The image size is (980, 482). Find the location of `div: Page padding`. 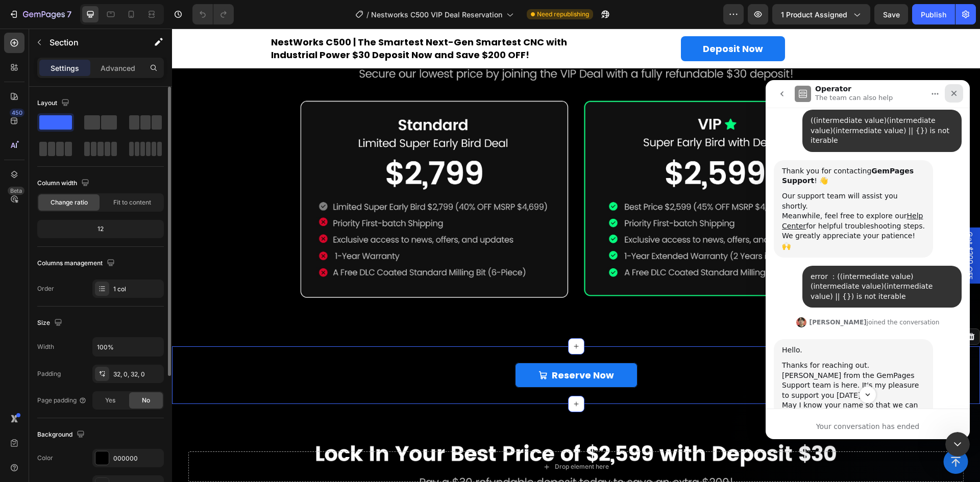

div: Page padding is located at coordinates (62, 401).